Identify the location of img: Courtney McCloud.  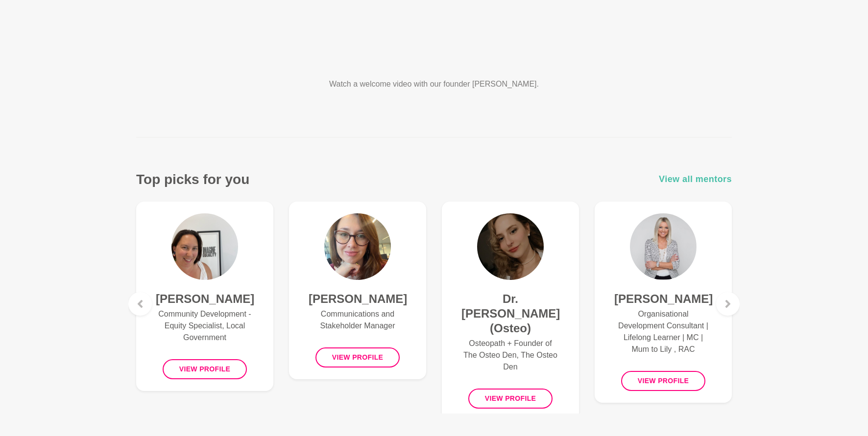
(357, 247).